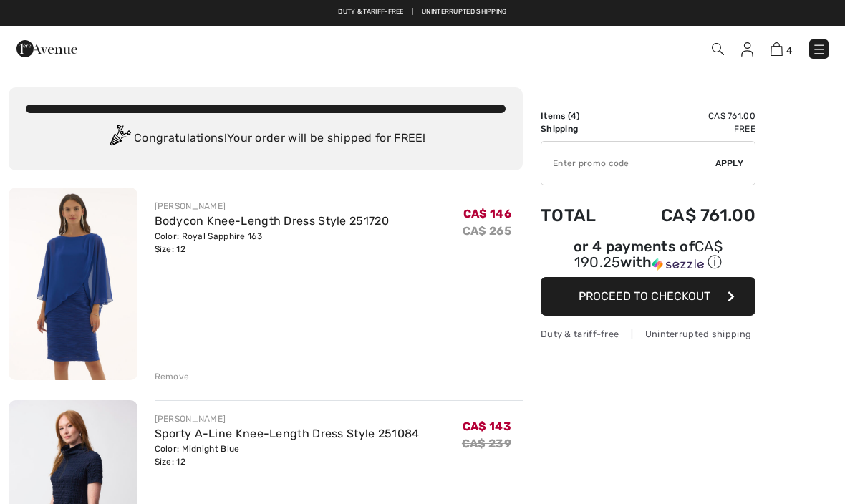 This screenshot has width=845, height=504. I want to click on span: CA$ 143, so click(487, 426).